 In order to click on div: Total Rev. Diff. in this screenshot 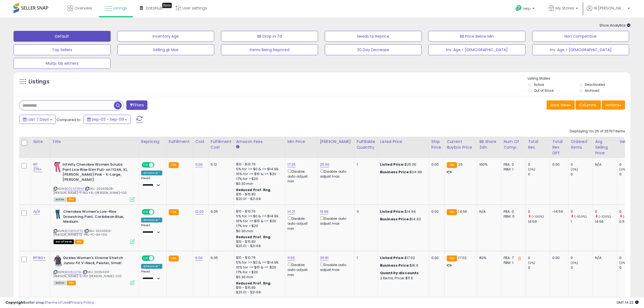, I will do `click(560, 147)`.